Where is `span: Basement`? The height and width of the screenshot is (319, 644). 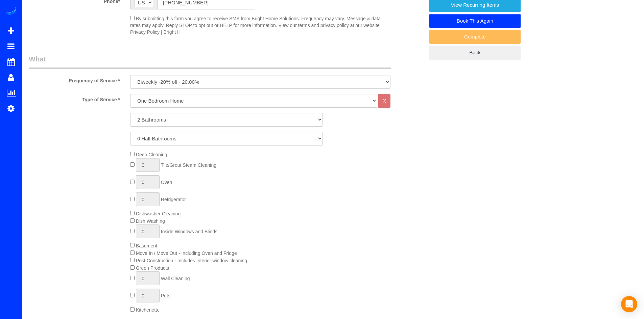 span: Basement is located at coordinates (147, 246).